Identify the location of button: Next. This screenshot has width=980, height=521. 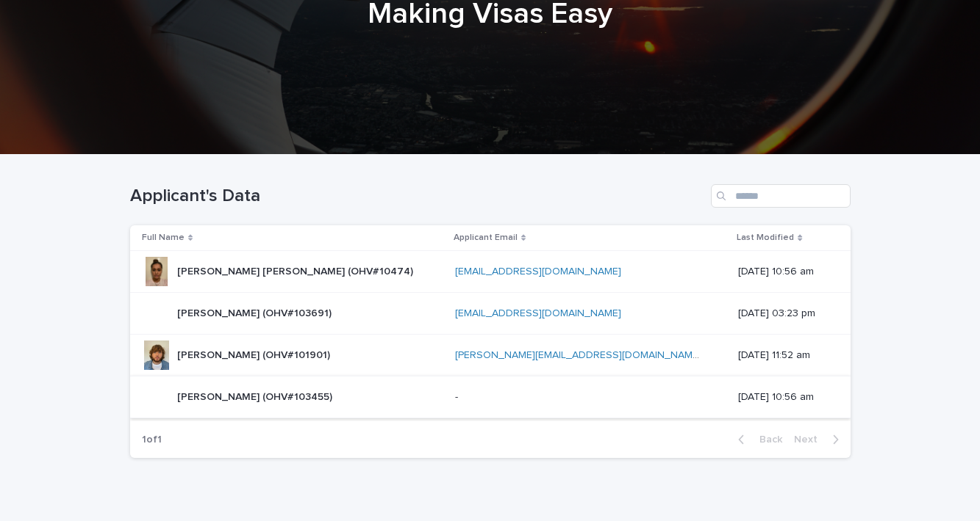
(819, 440).